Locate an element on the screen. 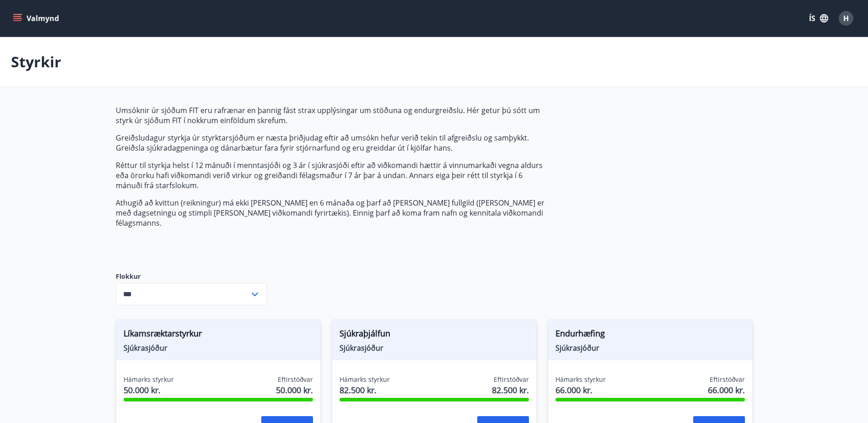  span: Endurhæfing is located at coordinates (650, 335).